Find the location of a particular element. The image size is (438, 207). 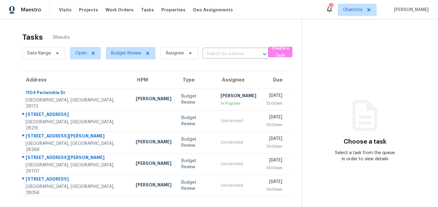

div: 44 is located at coordinates (331, 7).